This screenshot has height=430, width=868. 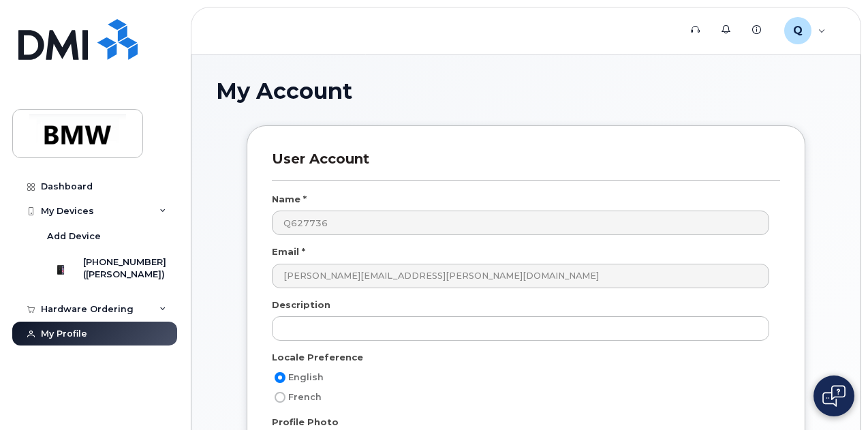 I want to click on label: Name *, so click(x=289, y=199).